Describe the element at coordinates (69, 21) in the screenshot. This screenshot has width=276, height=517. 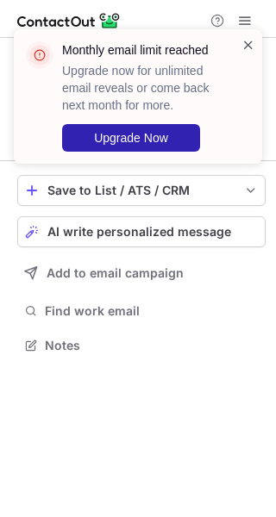
I see `img: ContactOut v5.3.10` at that location.